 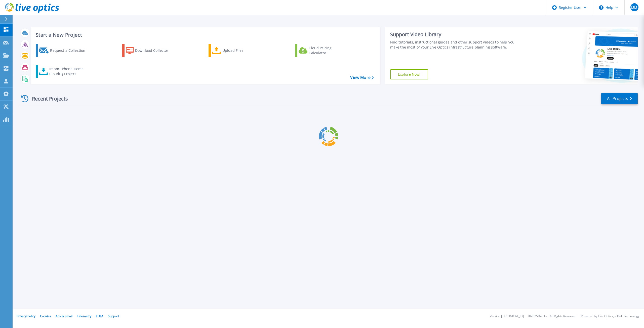 What do you see at coordinates (205, 35) in the screenshot?
I see `h3: Start a New Project` at bounding box center [205, 35].